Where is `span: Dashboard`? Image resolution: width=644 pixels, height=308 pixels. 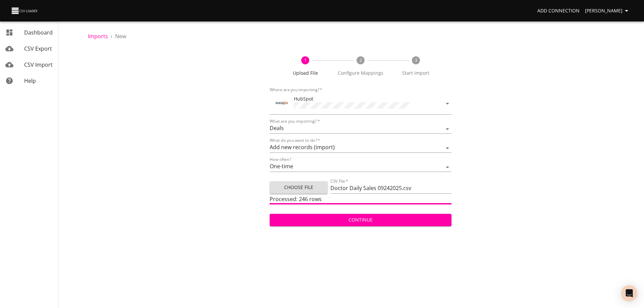 span: Dashboard is located at coordinates (38, 32).